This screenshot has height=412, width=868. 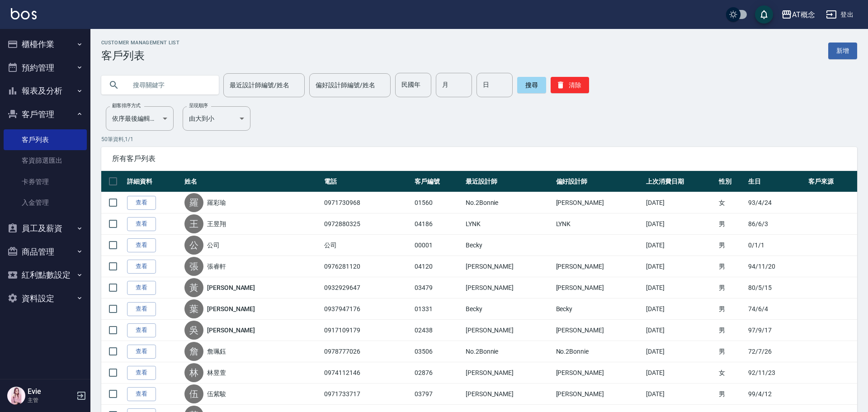 What do you see at coordinates (45, 275) in the screenshot?
I see `button: 紅利點數設定` at bounding box center [45, 275].